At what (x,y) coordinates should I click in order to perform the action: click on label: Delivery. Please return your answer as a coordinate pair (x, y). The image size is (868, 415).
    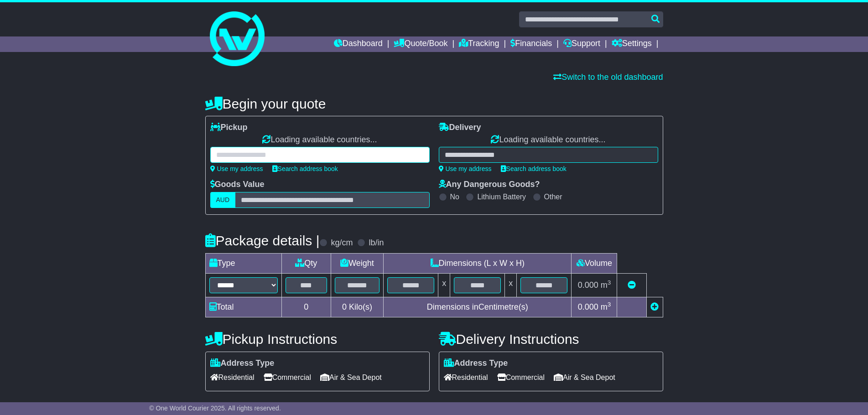
    Looking at the image, I should click on (460, 128).